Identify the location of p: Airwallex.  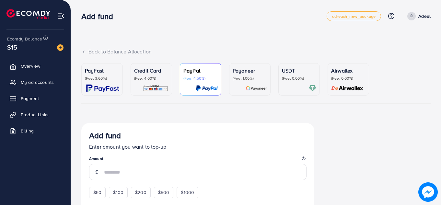
(348, 71).